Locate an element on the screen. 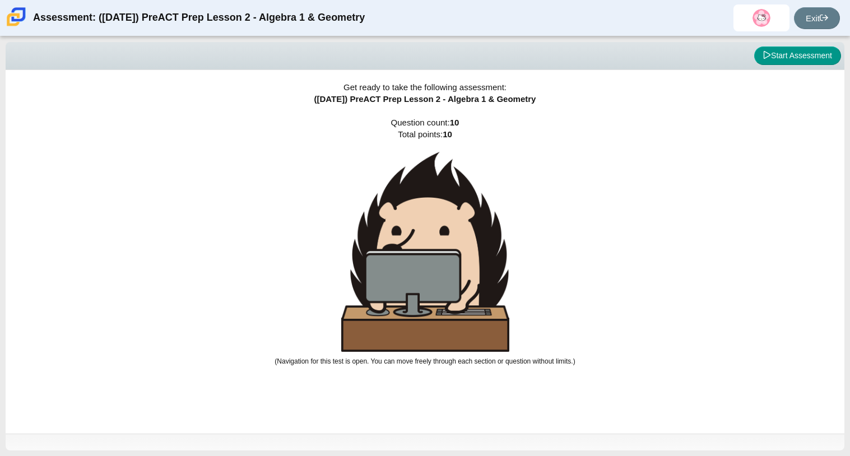 The image size is (850, 456). img: ariana.hernandezpe.PAbYtz is located at coordinates (761, 18).